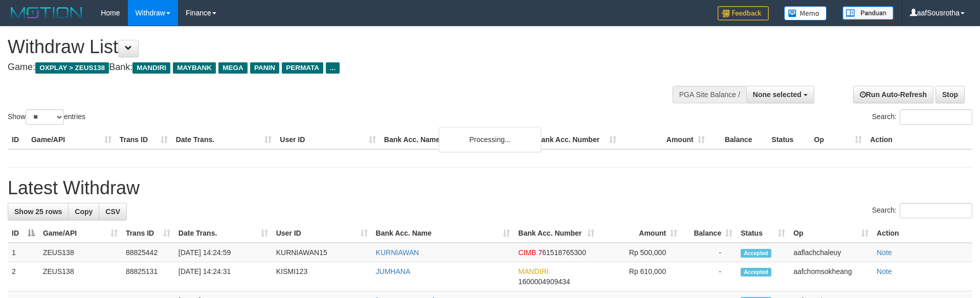 The image size is (980, 298). Describe the element at coordinates (17, 139) in the screenshot. I see `th: ID` at that location.